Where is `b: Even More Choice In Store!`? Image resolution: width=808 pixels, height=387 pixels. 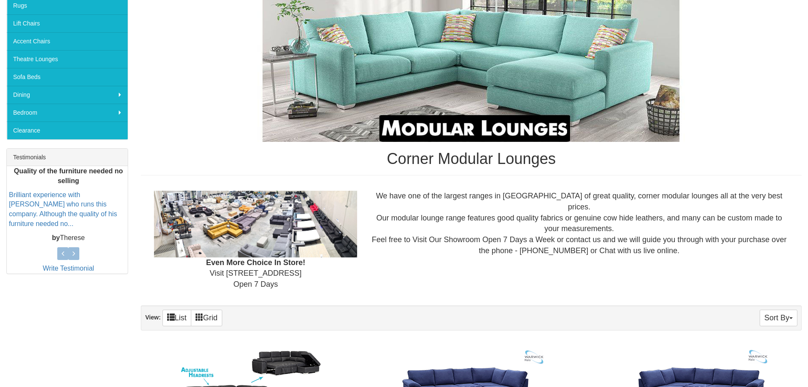 b: Even More Choice In Store! is located at coordinates (256, 262).